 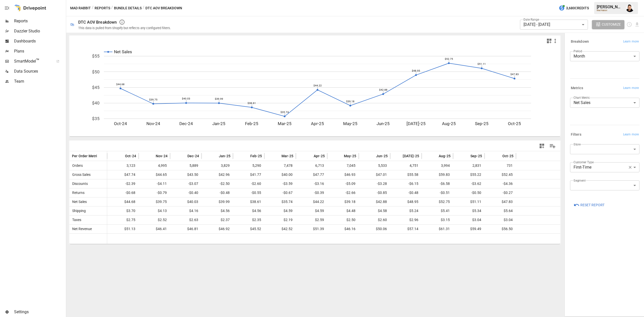 I want to click on span: -$0.55, so click(x=249, y=193).